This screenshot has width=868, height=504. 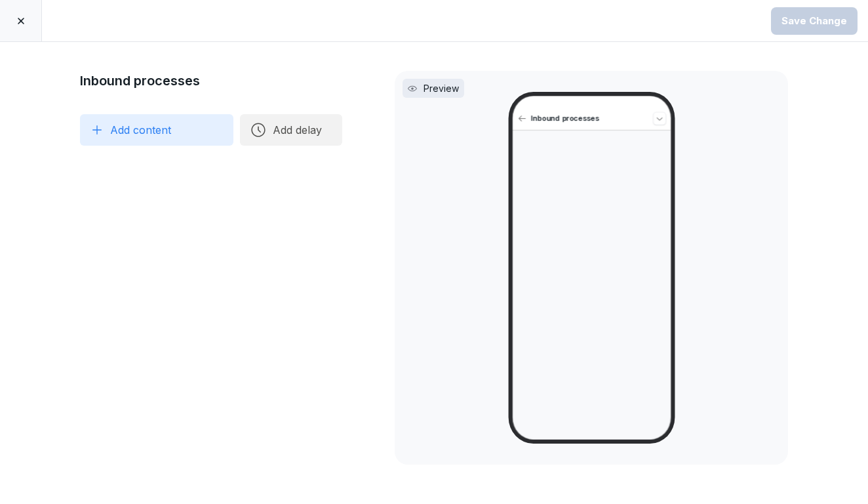 What do you see at coordinates (291, 130) in the screenshot?
I see `button: Add delay` at bounding box center [291, 130].